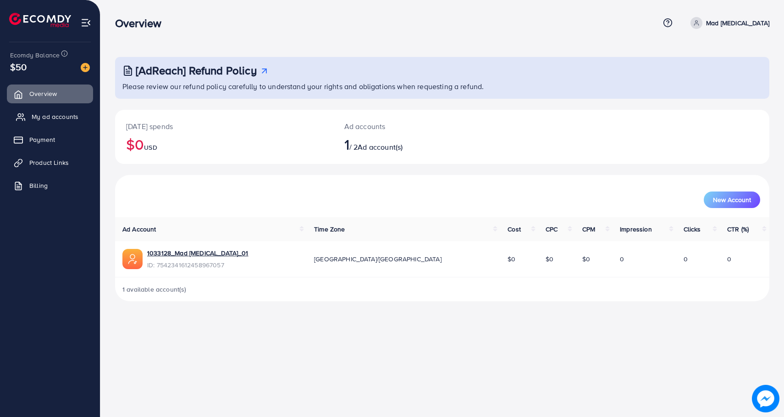  Describe the element at coordinates (198, 265) in the screenshot. I see `span: ID: 7542341612458967057` at that location.